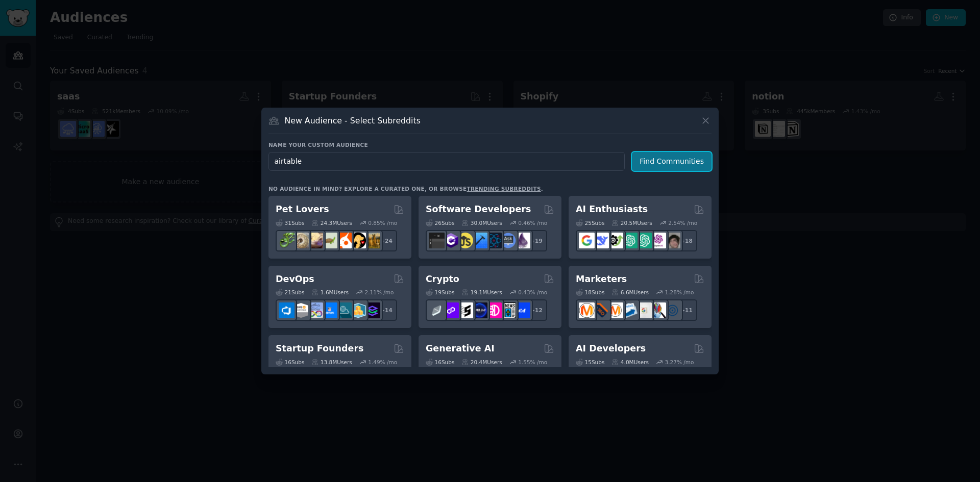 This screenshot has width=980, height=482. What do you see at coordinates (464, 240) in the screenshot?
I see `img: learnjavascript` at bounding box center [464, 240].